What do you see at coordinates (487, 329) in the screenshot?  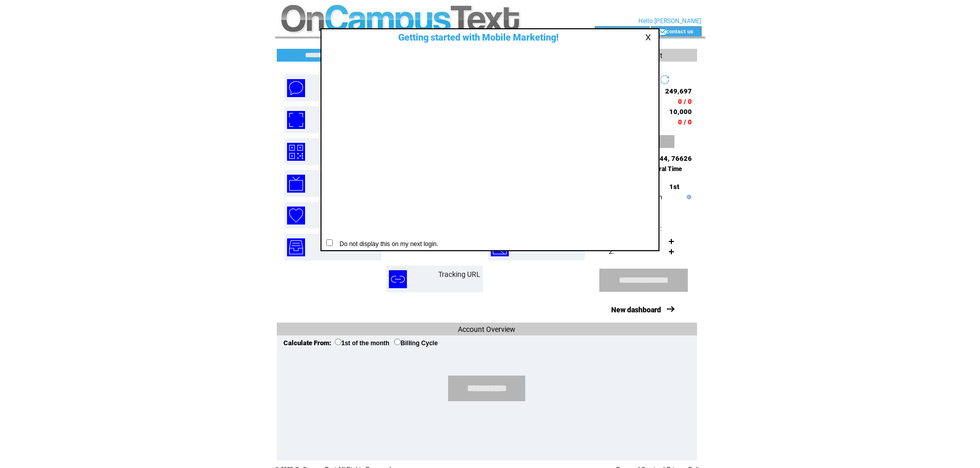 I see `span: Account Overview` at bounding box center [487, 329].